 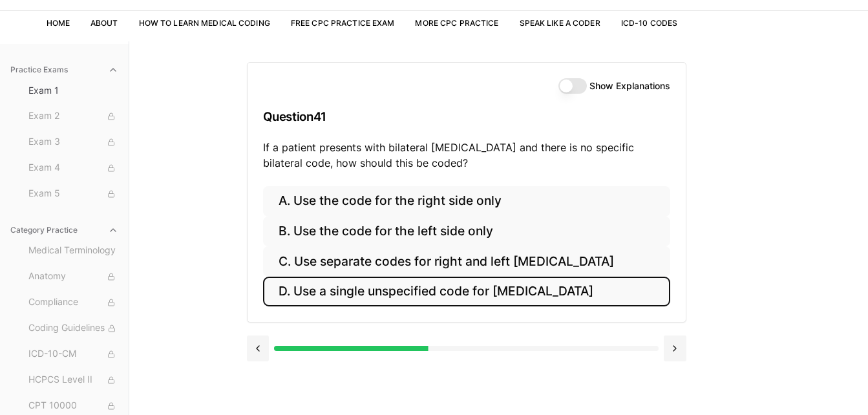 What do you see at coordinates (73, 406) in the screenshot?
I see `span: CPT 10000` at bounding box center [73, 406].